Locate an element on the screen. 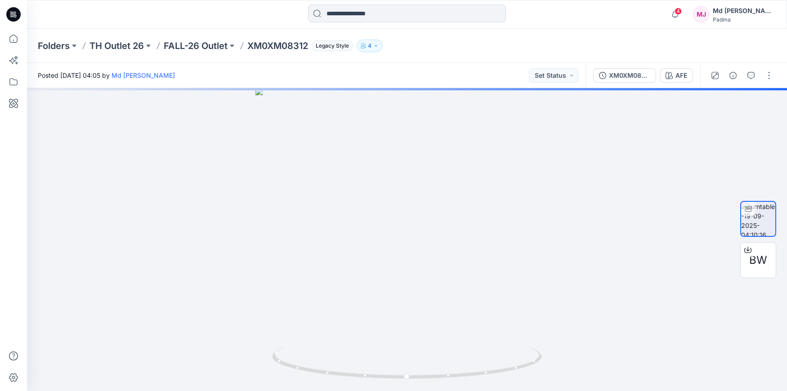 The height and width of the screenshot is (391, 787). span: BW is located at coordinates (758, 260).